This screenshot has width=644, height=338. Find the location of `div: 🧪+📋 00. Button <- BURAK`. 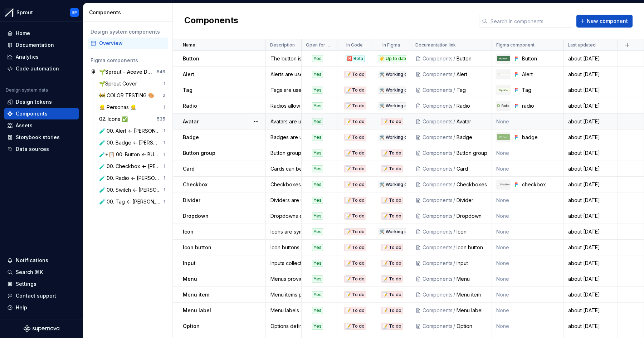

div: 🧪+📋 00. Button <- BURAK is located at coordinates (131, 154).